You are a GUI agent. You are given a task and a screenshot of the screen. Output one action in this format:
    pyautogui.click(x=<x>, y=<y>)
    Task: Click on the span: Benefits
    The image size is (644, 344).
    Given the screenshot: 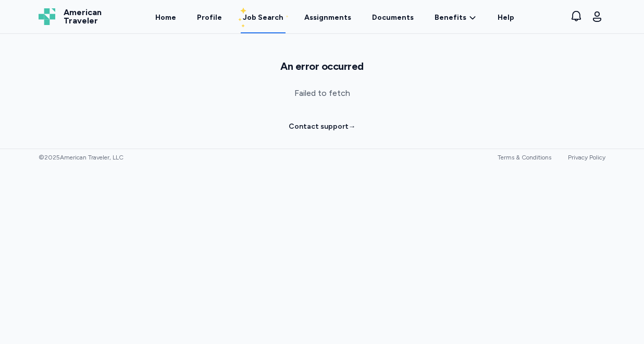 What is the action you would take?
    pyautogui.click(x=450, y=18)
    